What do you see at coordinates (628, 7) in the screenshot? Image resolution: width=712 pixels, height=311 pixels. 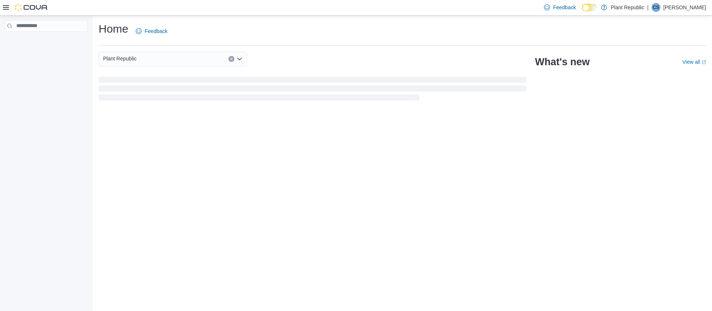 I see `p: Plant Republic` at bounding box center [628, 7].